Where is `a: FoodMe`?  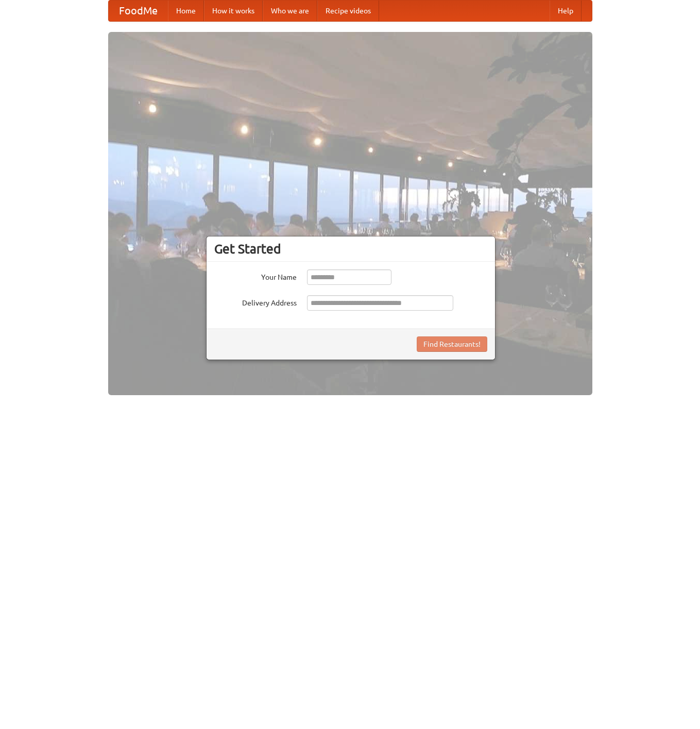 a: FoodMe is located at coordinates (138, 11).